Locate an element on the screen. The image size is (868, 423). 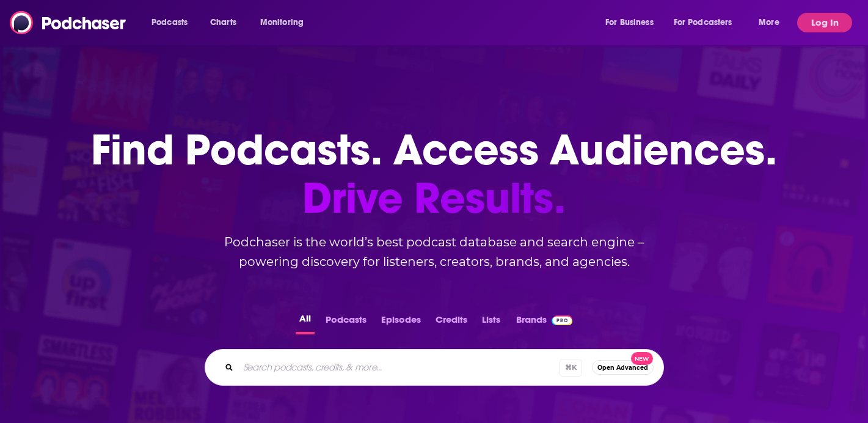
a: Podchaser - Follow, Share and Rate Podcasts is located at coordinates (69, 23).